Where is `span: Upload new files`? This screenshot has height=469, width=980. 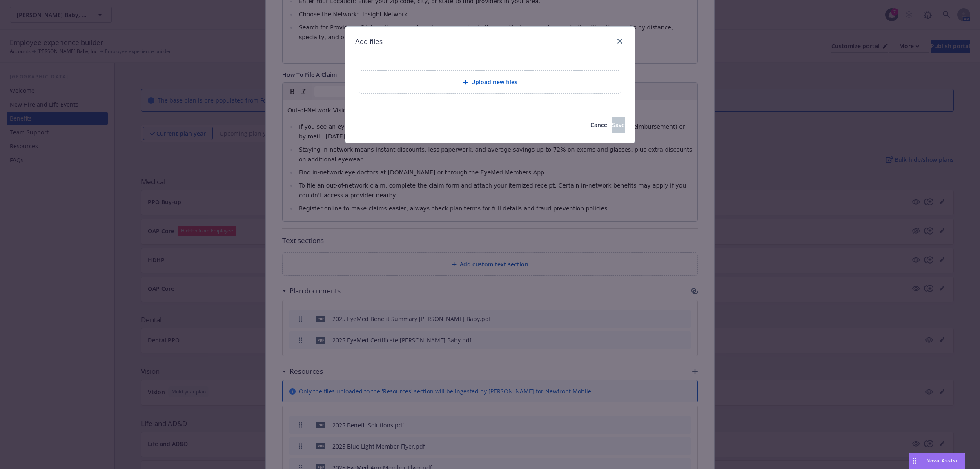
span: Upload new files is located at coordinates (494, 82).